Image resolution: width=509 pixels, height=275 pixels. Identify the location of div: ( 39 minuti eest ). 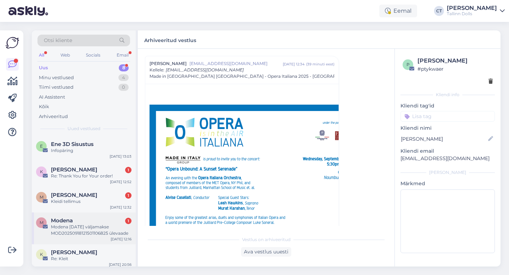
(320, 64).